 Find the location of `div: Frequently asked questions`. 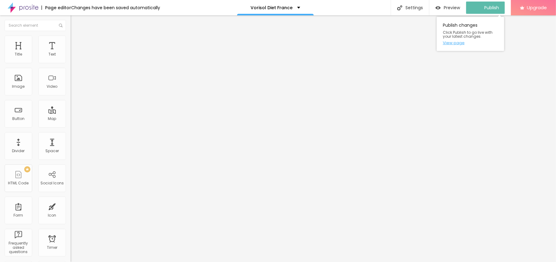

div: Frequently asked questions is located at coordinates (18, 247).